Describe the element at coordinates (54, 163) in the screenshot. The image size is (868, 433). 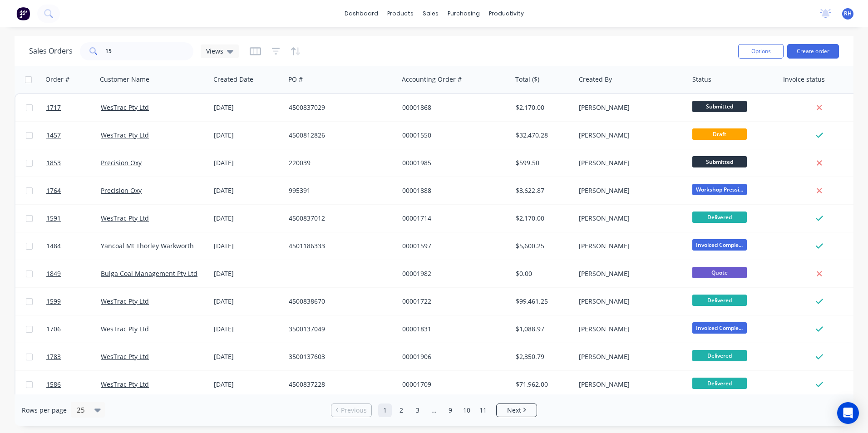
I see `span: 1853` at that location.